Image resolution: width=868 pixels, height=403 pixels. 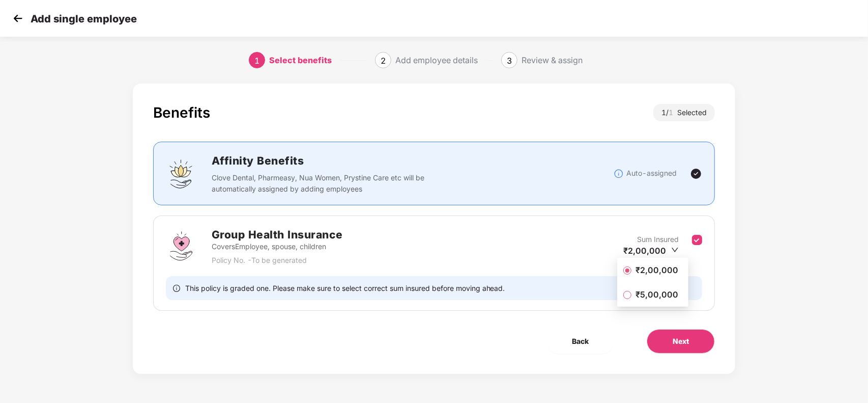 What do you see at coordinates (696, 174) in the screenshot?
I see `img: svg+xml;base64,PHN2ZyBpZD0iVGljay0yNHgyNCIgeG1sbnM9Imh0dHA6Ly93d3cudzMub3JnLzIwMDAvc3ZnIiB3aWR0aD...` at bounding box center [696, 174].